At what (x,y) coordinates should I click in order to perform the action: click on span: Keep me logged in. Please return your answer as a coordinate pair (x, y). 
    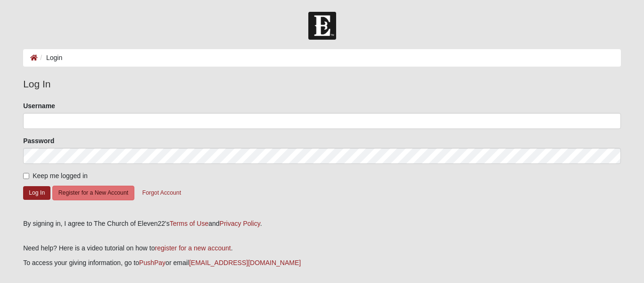
    Looking at the image, I should click on (60, 176).